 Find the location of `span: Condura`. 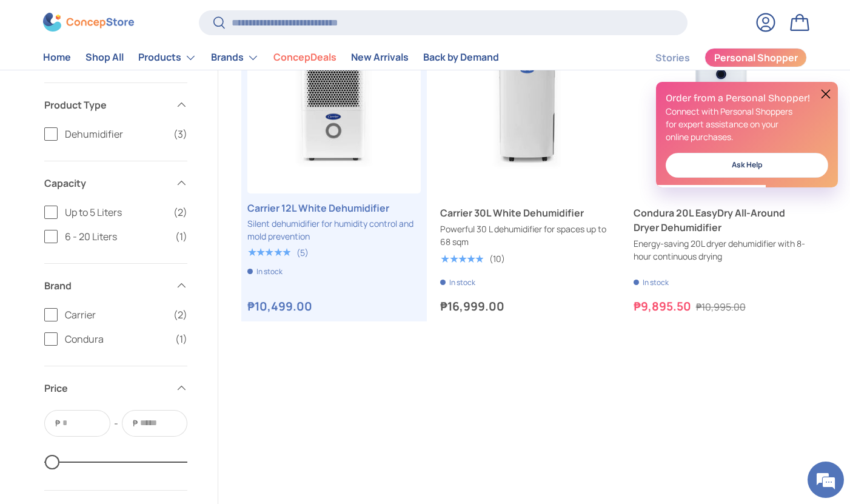

span: Condura is located at coordinates (116, 339).